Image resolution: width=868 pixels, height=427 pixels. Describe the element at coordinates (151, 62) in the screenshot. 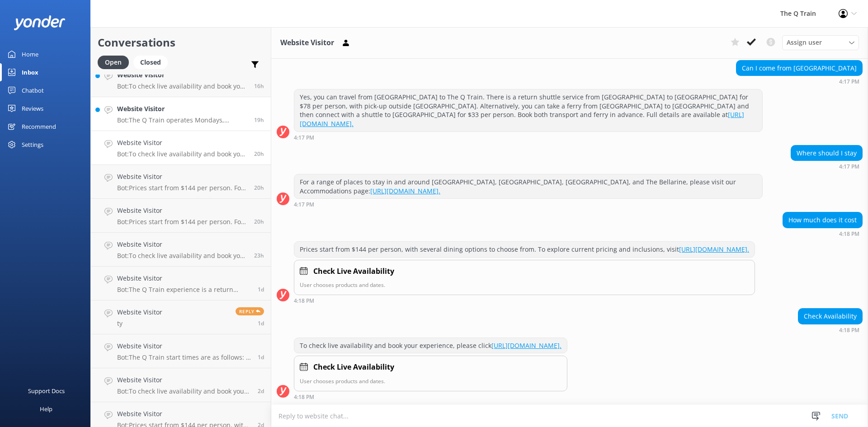

I see `div: Closed` at that location.